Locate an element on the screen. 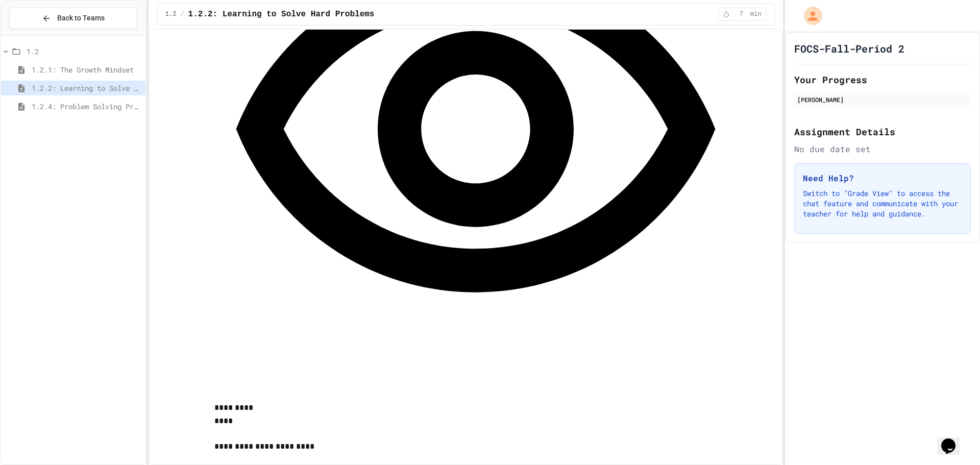 This screenshot has width=980, height=465. div: No due date set is located at coordinates (883, 149).